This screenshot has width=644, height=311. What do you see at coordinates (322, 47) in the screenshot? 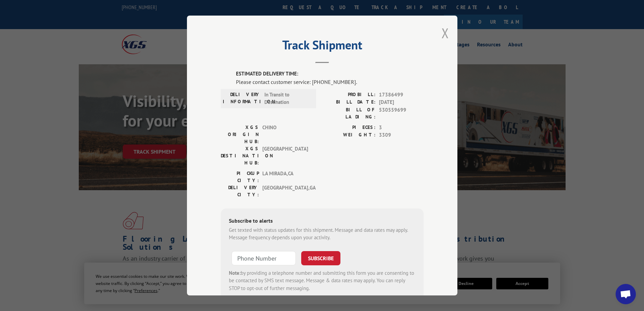
I see `h2: Track Shipment` at bounding box center [322, 47].